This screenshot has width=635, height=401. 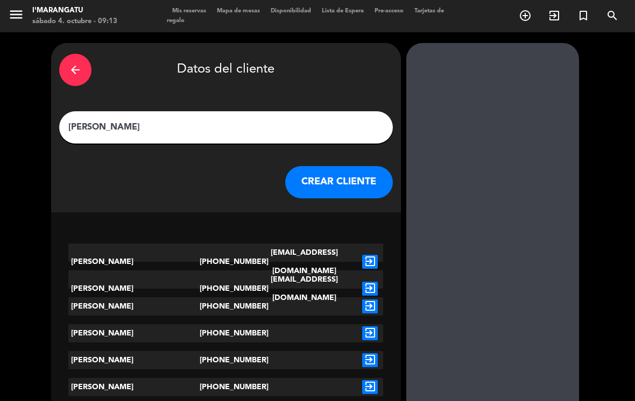 What do you see at coordinates (75, 22) in the screenshot?
I see `div: sábado 4. octubre - 09:13` at bounding box center [75, 22].